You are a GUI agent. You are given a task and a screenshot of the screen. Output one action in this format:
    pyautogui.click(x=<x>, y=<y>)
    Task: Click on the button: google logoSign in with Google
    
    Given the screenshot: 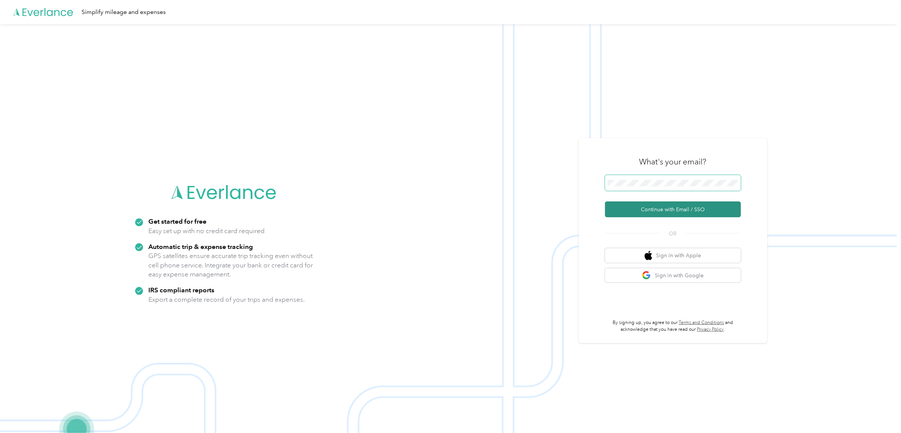 What is the action you would take?
    pyautogui.click(x=673, y=276)
    